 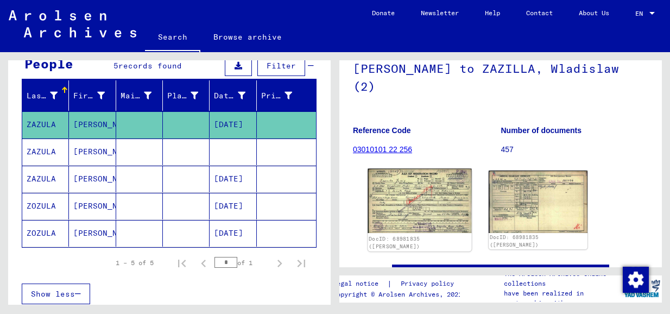 What do you see at coordinates (382, 130) in the screenshot?
I see `b: Reference Code` at bounding box center [382, 130].